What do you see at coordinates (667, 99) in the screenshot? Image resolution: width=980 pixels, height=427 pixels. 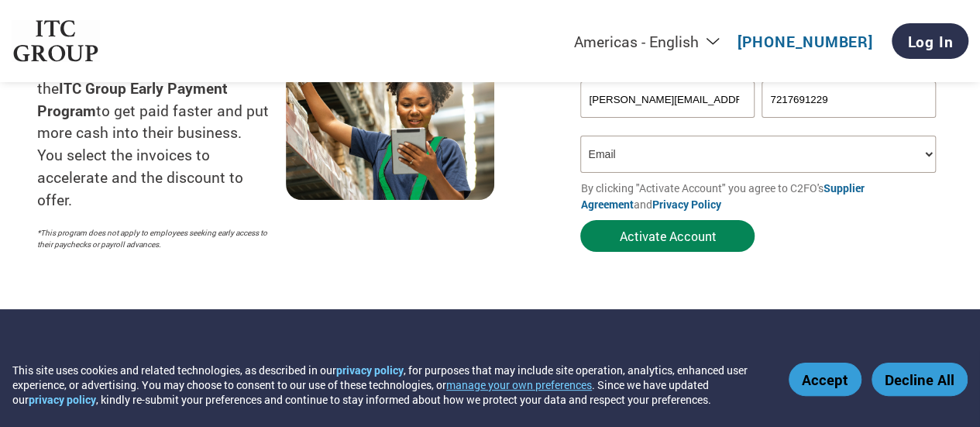 I see `input: Invalid Email format` at bounding box center [667, 99].